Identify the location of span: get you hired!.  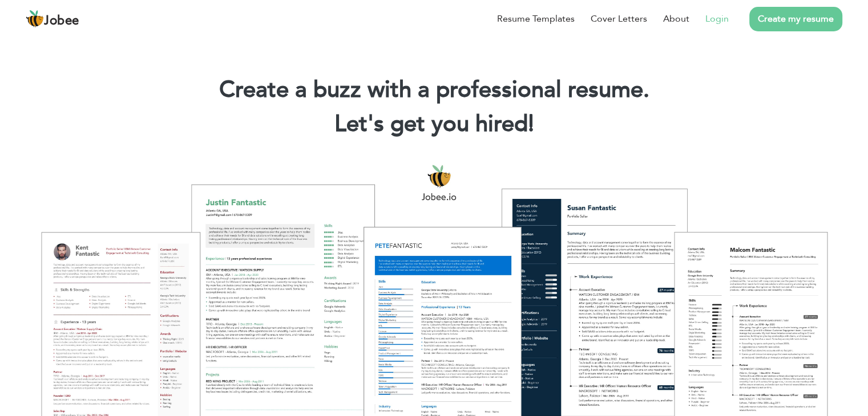
(462, 123).